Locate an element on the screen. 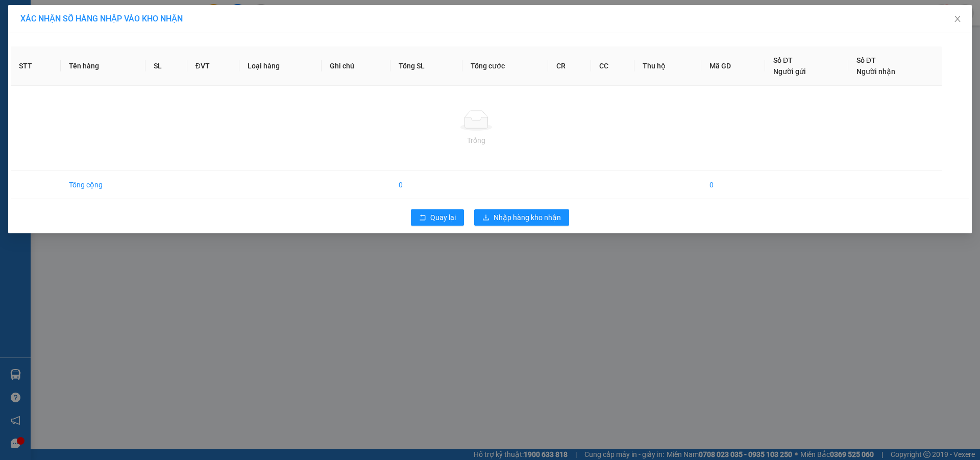 The height and width of the screenshot is (460, 980). th: Tổng SL is located at coordinates (426, 66).